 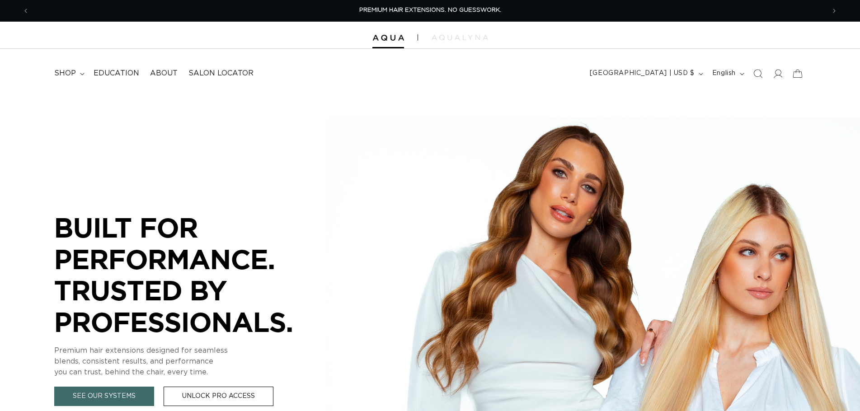 What do you see at coordinates (190, 275) in the screenshot?
I see `p: BUILT FOR PERFORMANCE. TRUSTED BY PROFESSIONALS.` at bounding box center [190, 275].